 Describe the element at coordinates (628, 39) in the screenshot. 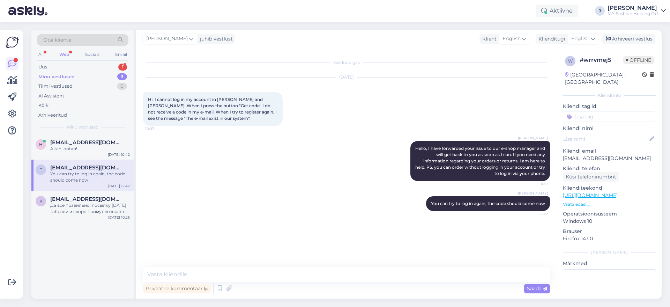

I see `div: Arhiveeri vestlus` at that location.